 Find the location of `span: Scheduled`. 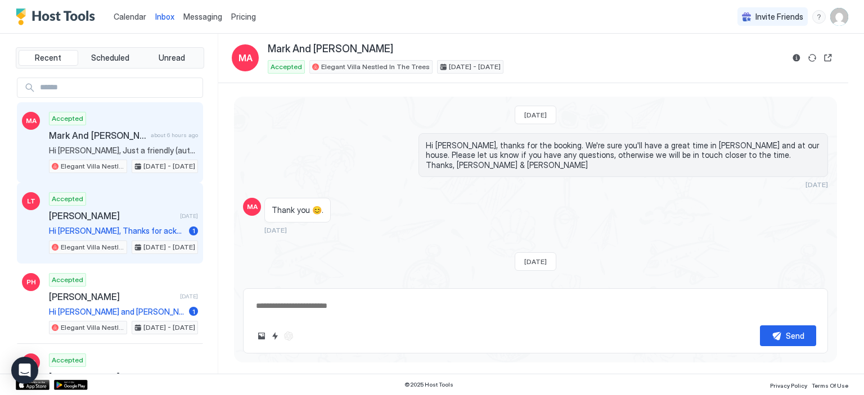

span: Scheduled is located at coordinates (110, 58).